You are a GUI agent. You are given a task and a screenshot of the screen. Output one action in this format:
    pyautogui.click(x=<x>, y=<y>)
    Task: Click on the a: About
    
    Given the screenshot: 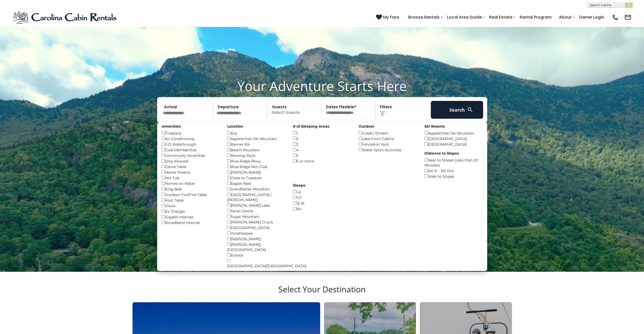 What is the action you would take?
    pyautogui.click(x=566, y=17)
    